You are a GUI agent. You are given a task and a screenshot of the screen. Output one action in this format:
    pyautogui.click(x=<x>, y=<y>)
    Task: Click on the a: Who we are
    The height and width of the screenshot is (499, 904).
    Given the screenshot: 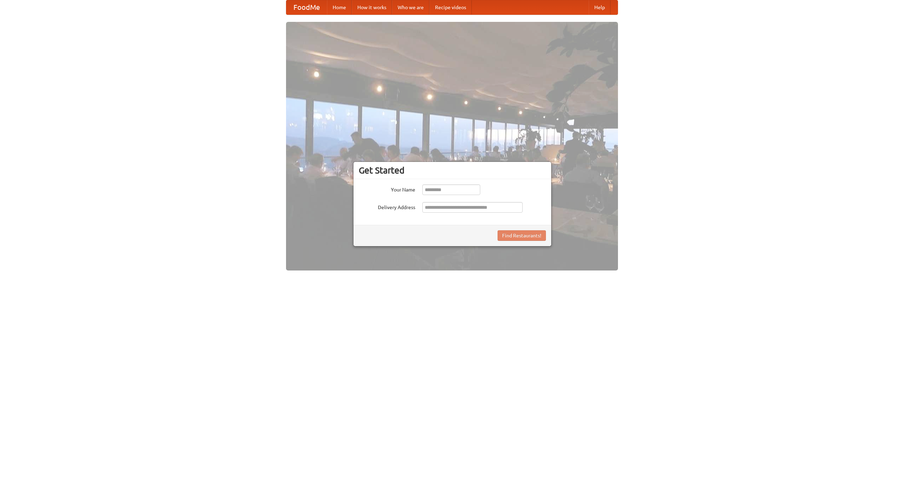 What is the action you would take?
    pyautogui.click(x=411, y=7)
    